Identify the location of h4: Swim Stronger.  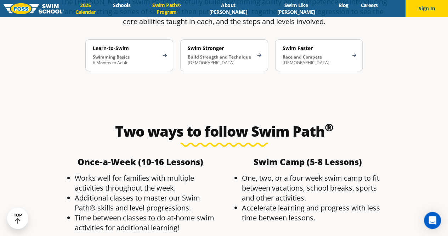
(221, 48).